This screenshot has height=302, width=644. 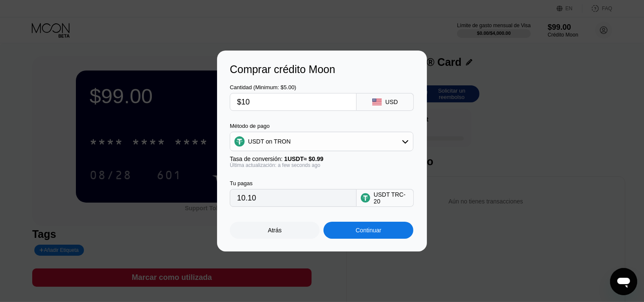 What do you see at coordinates (321, 165) in the screenshot?
I see `div: Última actualización: a few seconds ago` at bounding box center [321, 165].